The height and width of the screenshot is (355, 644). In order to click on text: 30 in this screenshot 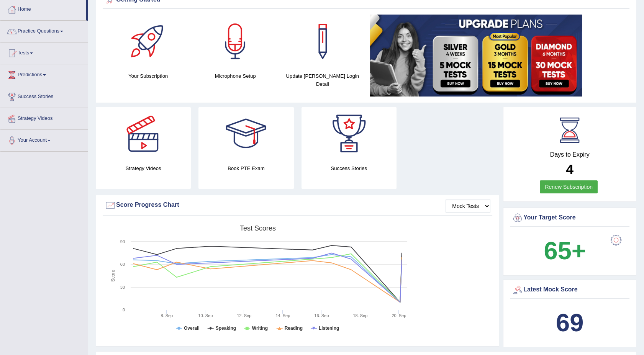, I will do `click(123, 287)`.